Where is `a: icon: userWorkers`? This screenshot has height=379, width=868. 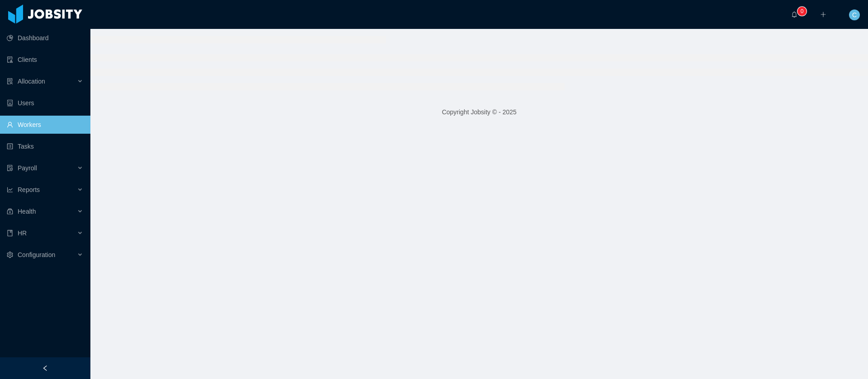 a: icon: userWorkers is located at coordinates (45, 125).